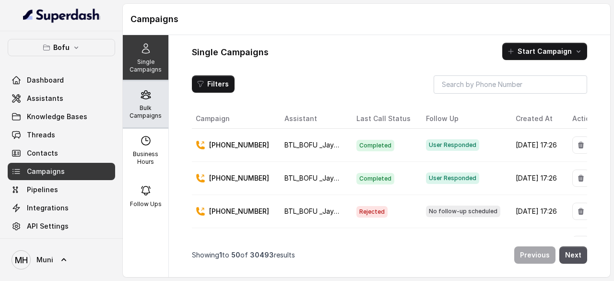 Image resolution: width=614 pixels, height=281 pixels. What do you see at coordinates (367, 19) in the screenshot?
I see `h1: Campaigns` at bounding box center [367, 19].